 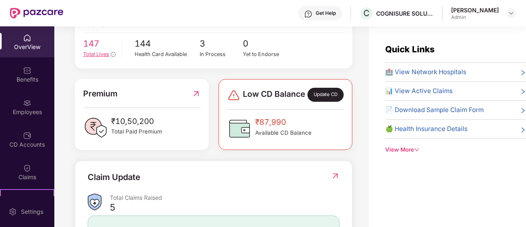 I want to click on div: Admin, so click(x=475, y=17).